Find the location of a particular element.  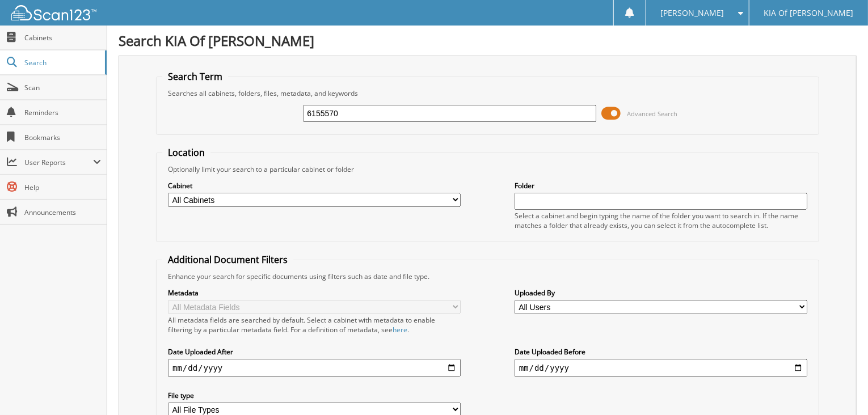

label: Folder is located at coordinates (661, 185).